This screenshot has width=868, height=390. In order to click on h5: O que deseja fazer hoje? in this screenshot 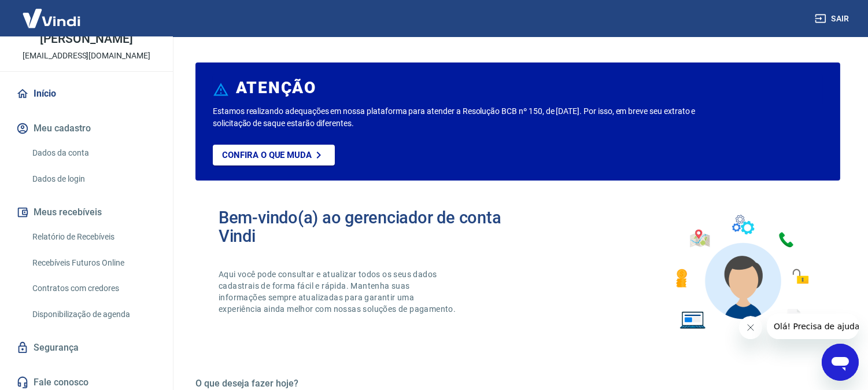, I will do `click(518, 384)`.